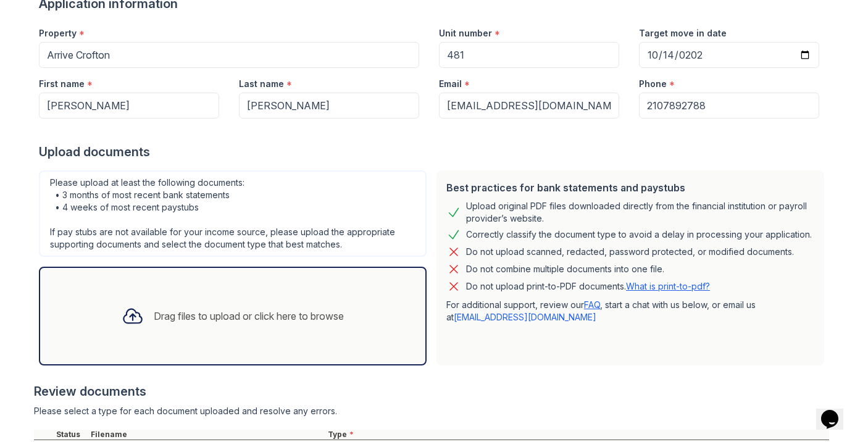 The image size is (868, 442). I want to click on a: What is print-to-pdf?, so click(668, 286).